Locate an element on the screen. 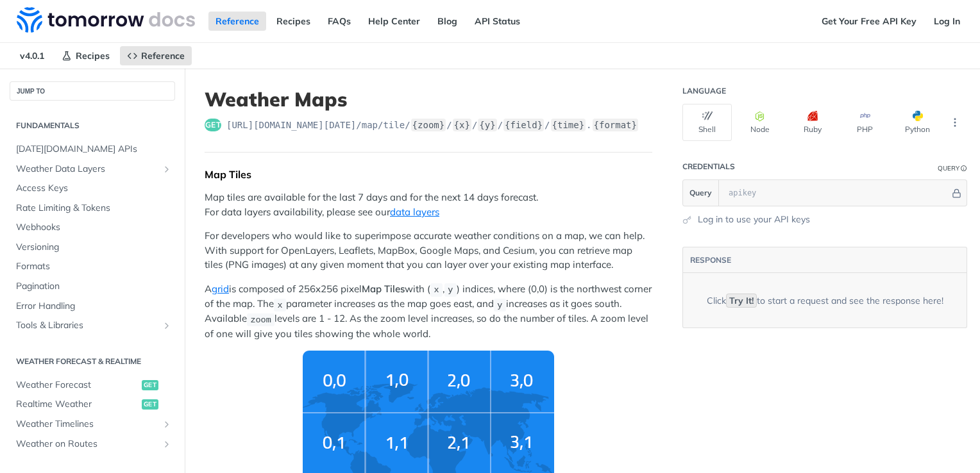  a: Weather Forecastget is located at coordinates (92, 386).